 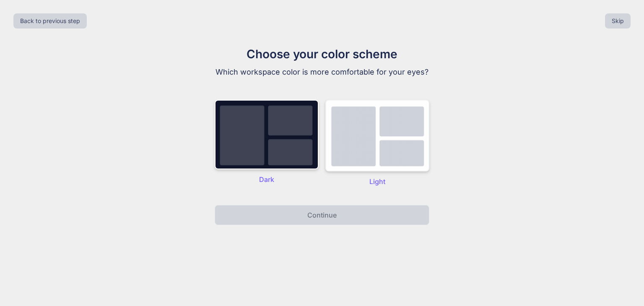 What do you see at coordinates (377, 182) in the screenshot?
I see `p: Light` at bounding box center [377, 182].